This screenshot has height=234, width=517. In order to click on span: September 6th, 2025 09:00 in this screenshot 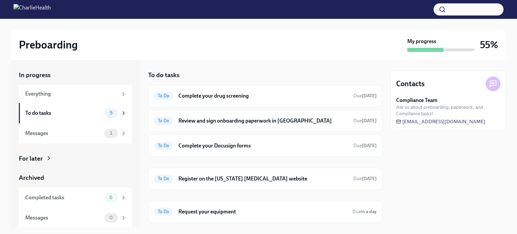, I will do `click(364, 211)`.